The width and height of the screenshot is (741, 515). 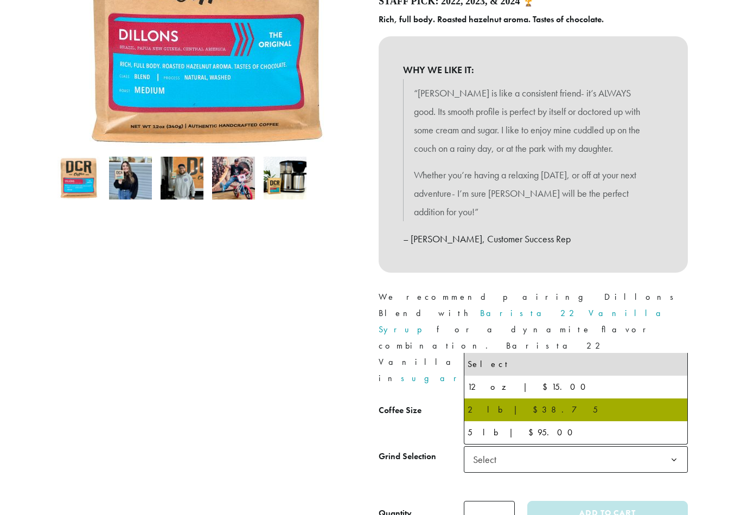 I want to click on b: Rich, full body. Roasted hazelnut aroma. Tastes of chocolate., so click(x=491, y=19).